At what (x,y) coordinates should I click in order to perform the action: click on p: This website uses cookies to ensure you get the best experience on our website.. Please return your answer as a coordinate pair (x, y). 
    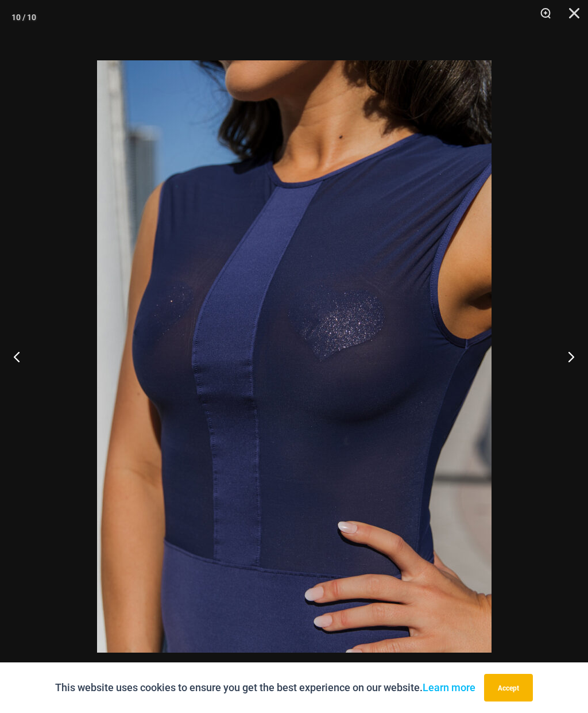
    Looking at the image, I should click on (265, 688).